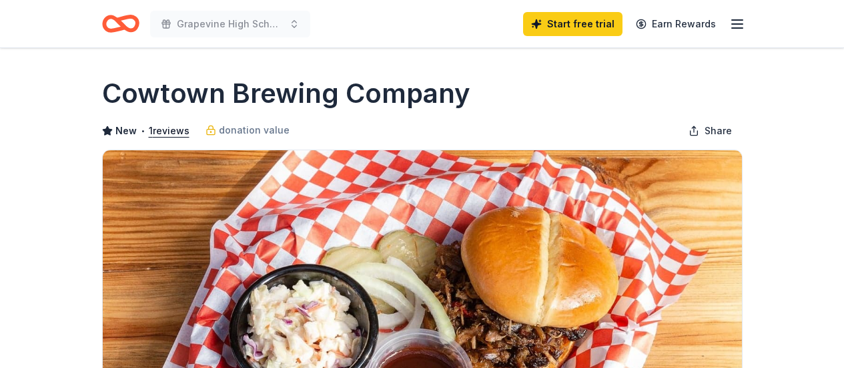 The width and height of the screenshot is (844, 368). I want to click on a: Start free trial, so click(573, 24).